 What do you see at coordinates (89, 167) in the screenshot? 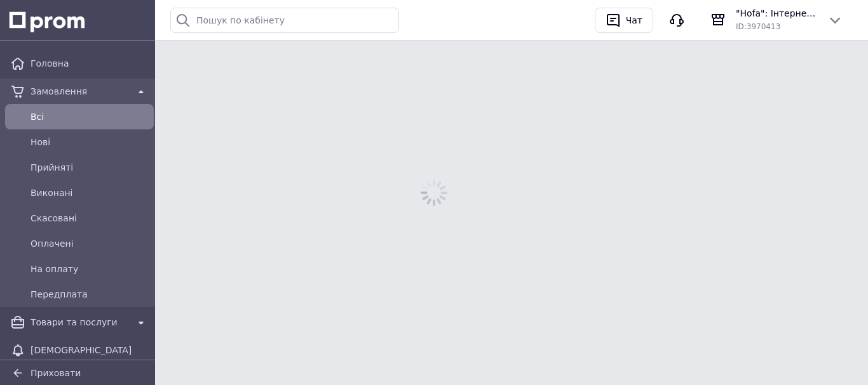
I see `span: Прийняті` at bounding box center [89, 167].